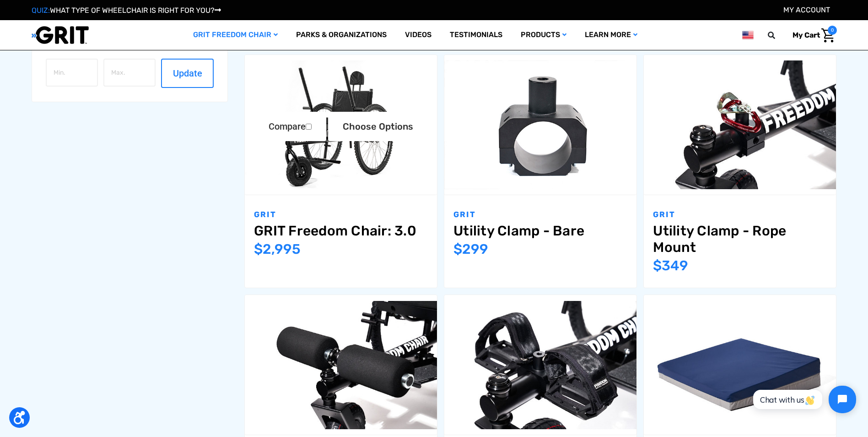 The height and width of the screenshot is (437, 868). I want to click on input: Min., so click(72, 73).